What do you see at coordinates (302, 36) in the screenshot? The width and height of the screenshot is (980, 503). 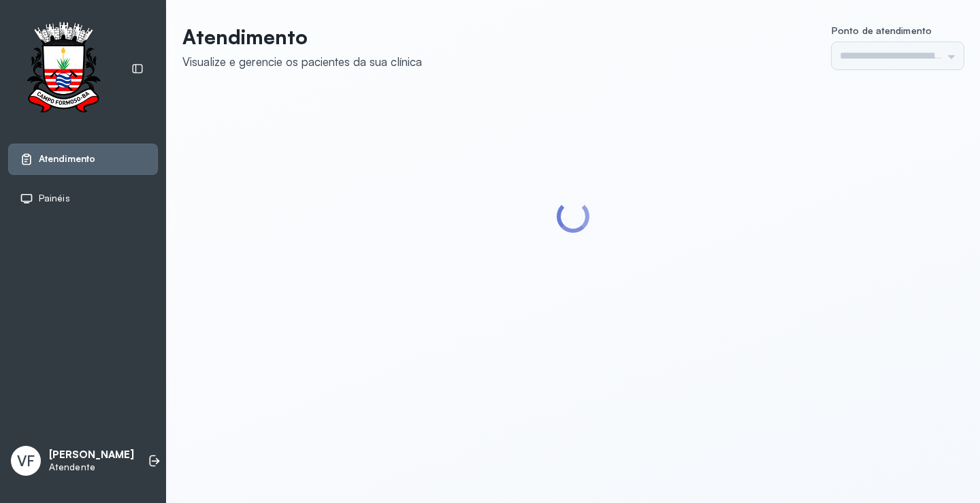 I see `p: Atendimento` at bounding box center [302, 36].